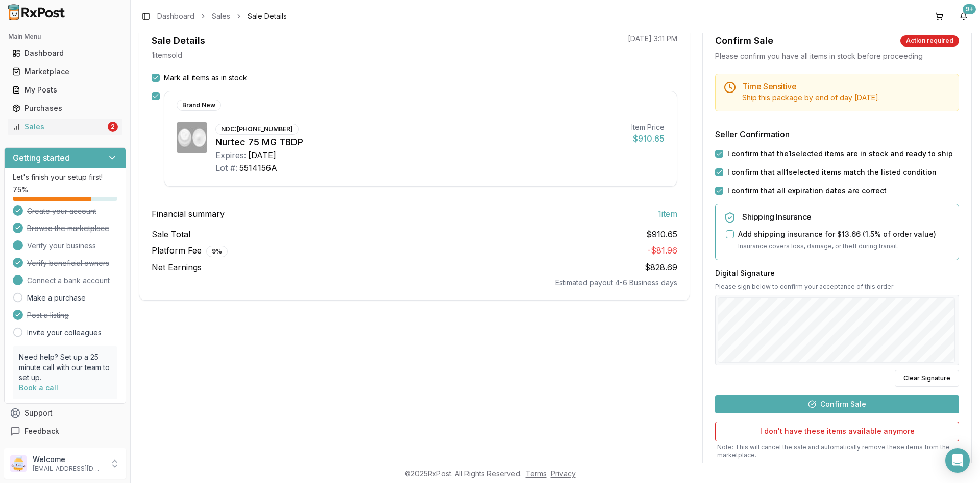 The width and height of the screenshot is (980, 483). I want to click on span: Create your account, so click(62, 211).